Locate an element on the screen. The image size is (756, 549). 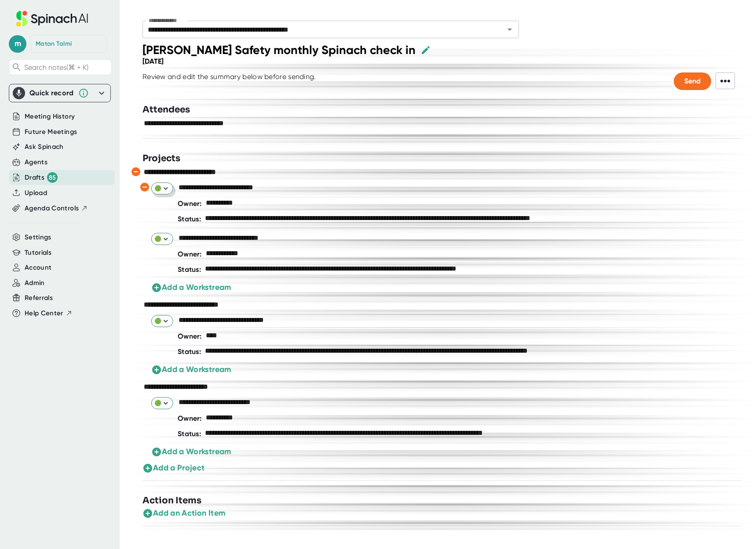
button: Agents is located at coordinates (36, 162).